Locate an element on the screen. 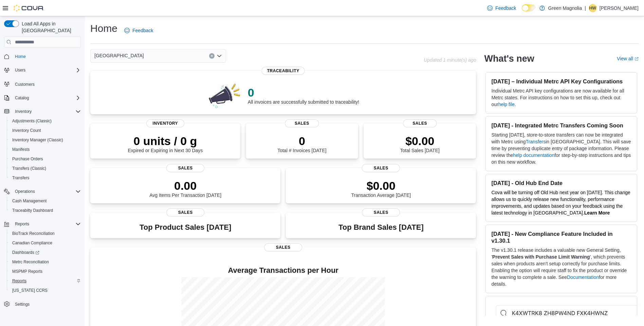 The height and width of the screenshot is (326, 644). h2: What's new is located at coordinates (509, 59).